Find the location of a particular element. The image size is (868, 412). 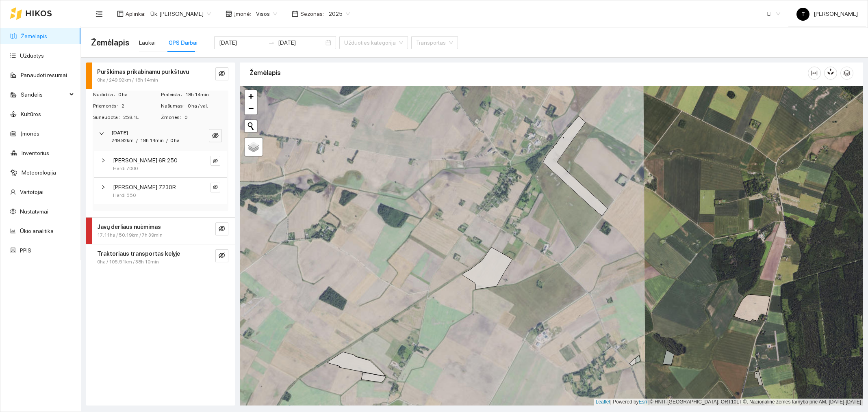

span: 17.11ha / 50.19km / 7h 39min is located at coordinates (129, 235).